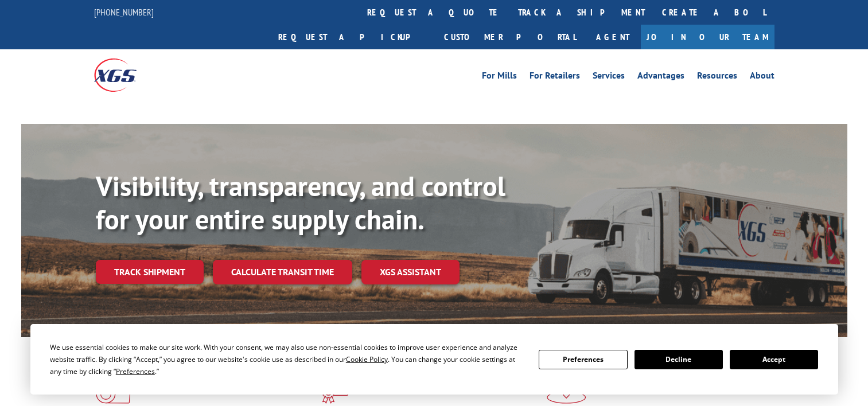 This screenshot has width=868, height=406. What do you see at coordinates (555, 77) in the screenshot?
I see `a: For Retailers` at bounding box center [555, 77].